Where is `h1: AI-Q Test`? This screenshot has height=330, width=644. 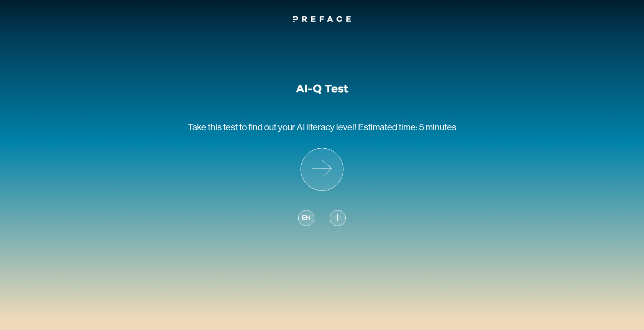 h1: AI-Q Test is located at coordinates (322, 89).